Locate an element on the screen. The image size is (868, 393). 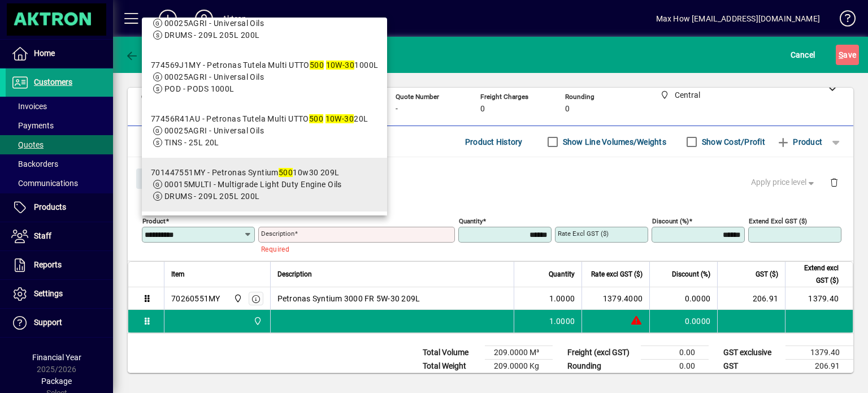
span: Central is located at coordinates (237, 298).